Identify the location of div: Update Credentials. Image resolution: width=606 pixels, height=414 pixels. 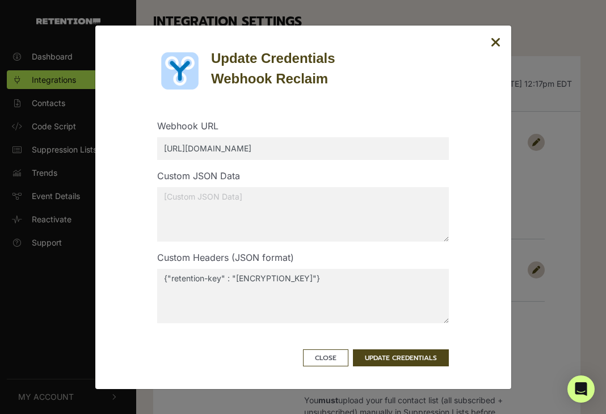
(330, 69).